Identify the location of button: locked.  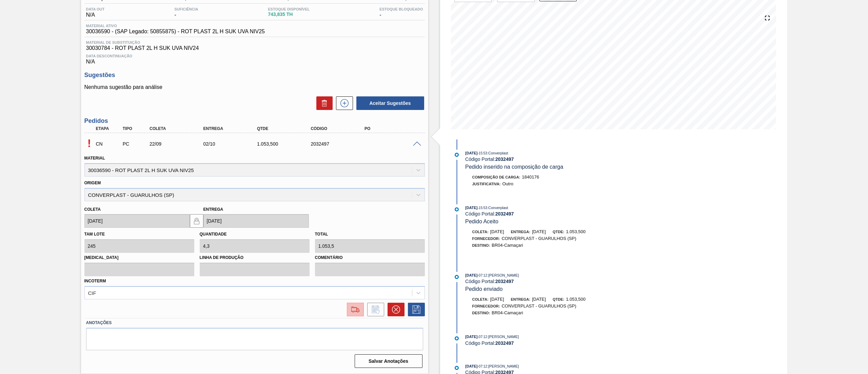
(197, 221).